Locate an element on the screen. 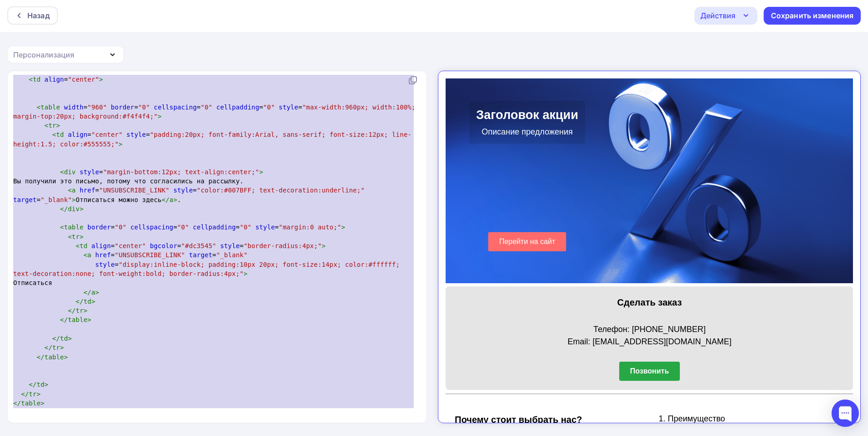 The height and width of the screenshot is (436, 868). span: "max-width:960px; width:100%; margin-top:20px; background:#f4f4f4;" is located at coordinates (216, 112).